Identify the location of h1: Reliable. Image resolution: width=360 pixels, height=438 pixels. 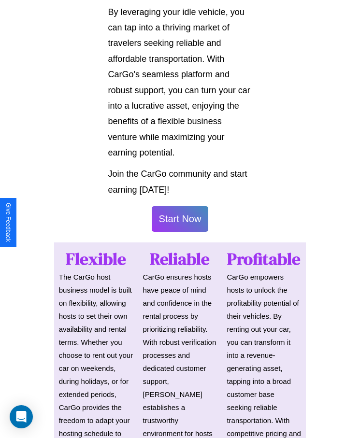
(180, 259).